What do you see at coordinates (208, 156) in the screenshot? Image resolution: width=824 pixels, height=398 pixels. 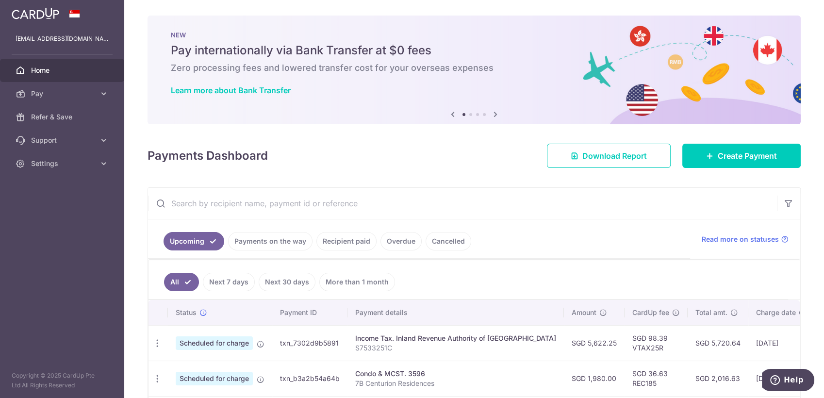 I see `h4: Payments Dashboard` at bounding box center [208, 156].